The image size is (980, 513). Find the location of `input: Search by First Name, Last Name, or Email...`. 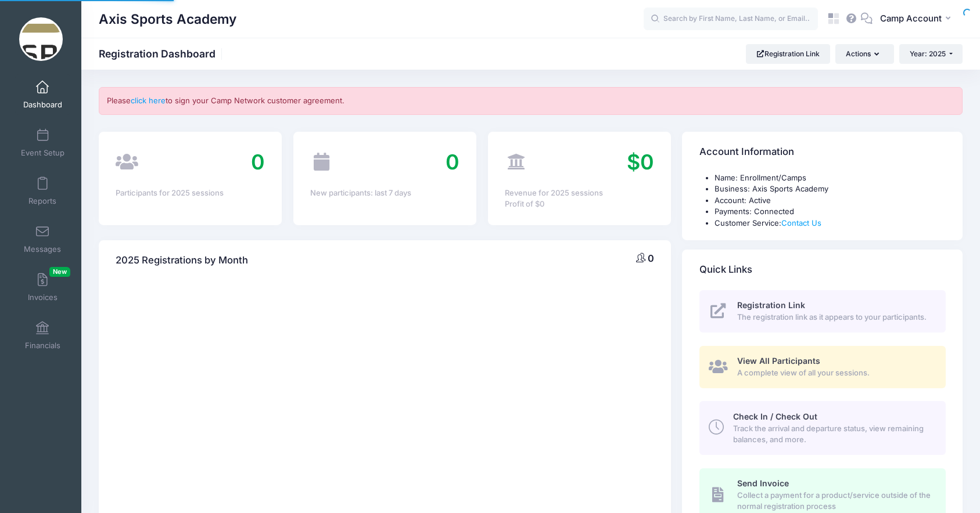

input: Search by First Name, Last Name, or Email... is located at coordinates (730, 19).